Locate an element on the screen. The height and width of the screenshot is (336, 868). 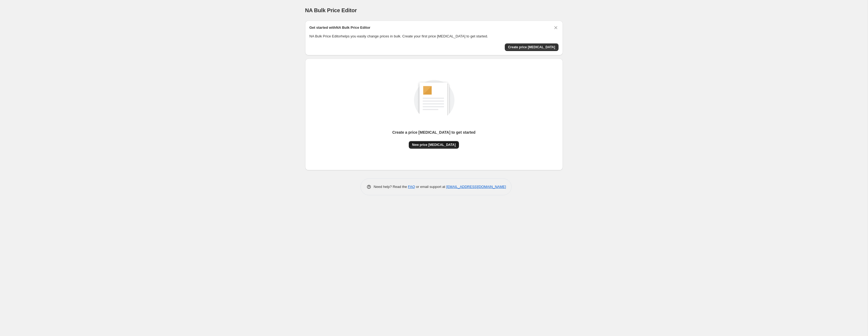
a: FAQ is located at coordinates (412, 187).